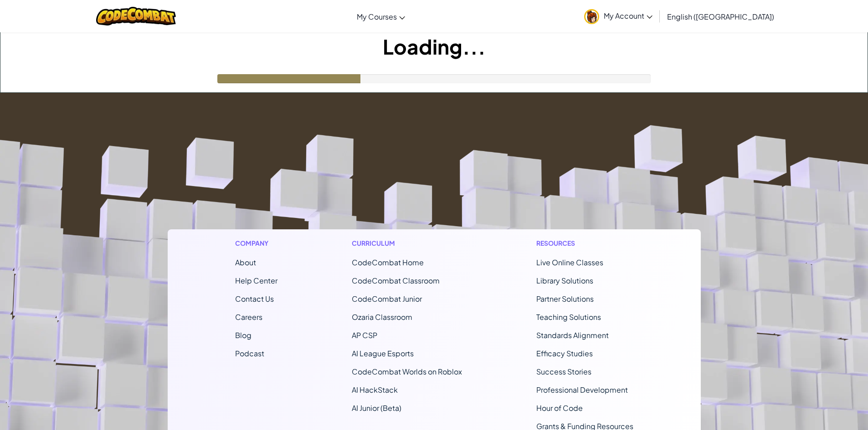  Describe the element at coordinates (585, 243) in the screenshot. I see `h1: Resources` at that location.